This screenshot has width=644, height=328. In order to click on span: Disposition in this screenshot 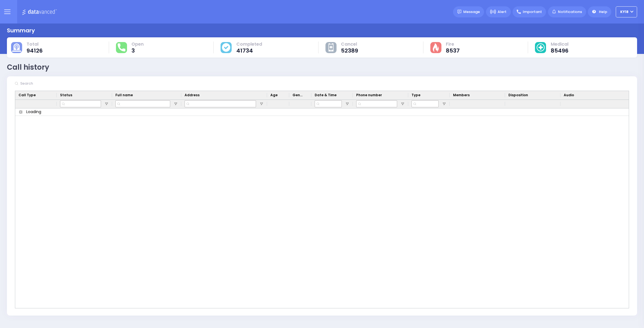, I will do `click(518, 95)`.